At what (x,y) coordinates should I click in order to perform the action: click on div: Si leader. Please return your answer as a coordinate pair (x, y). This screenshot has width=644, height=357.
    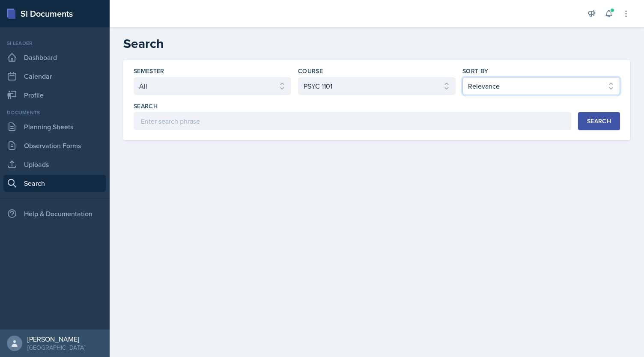
    Looking at the image, I should click on (55, 43).